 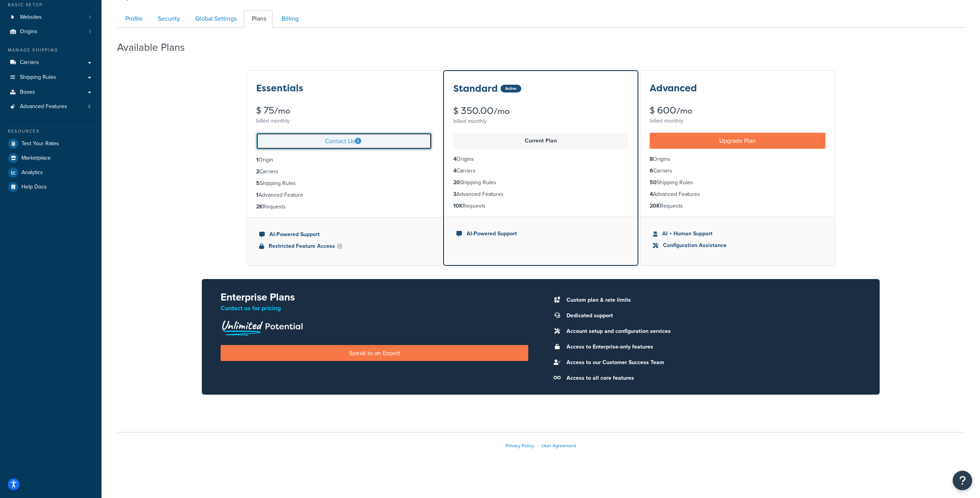 What do you see at coordinates (50, 77) in the screenshot?
I see `a: Shipping Rules` at bounding box center [50, 77].